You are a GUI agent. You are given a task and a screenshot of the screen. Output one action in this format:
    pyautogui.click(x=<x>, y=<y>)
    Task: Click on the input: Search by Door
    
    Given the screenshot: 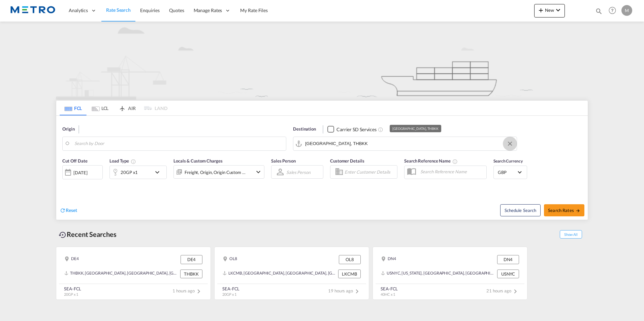 What is the action you would take?
    pyautogui.click(x=179, y=144)
    